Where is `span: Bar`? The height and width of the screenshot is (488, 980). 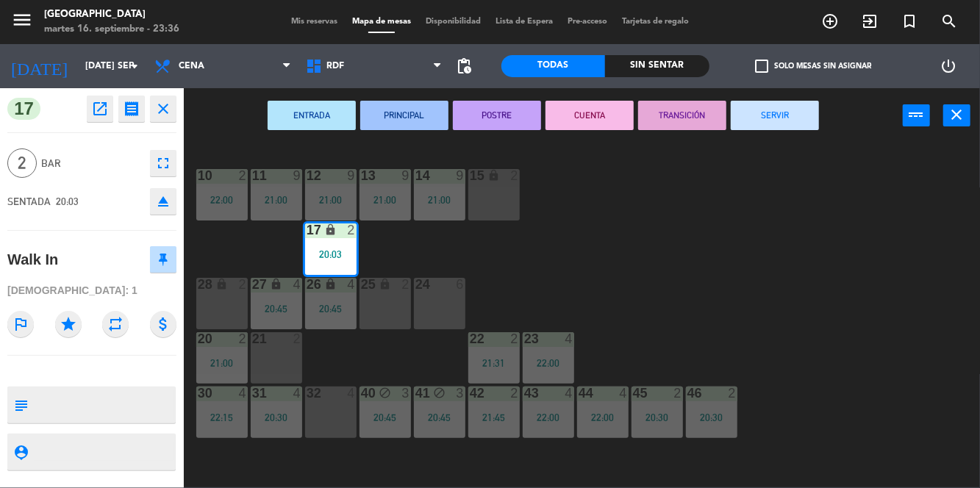
span: Bar is located at coordinates (92, 163).